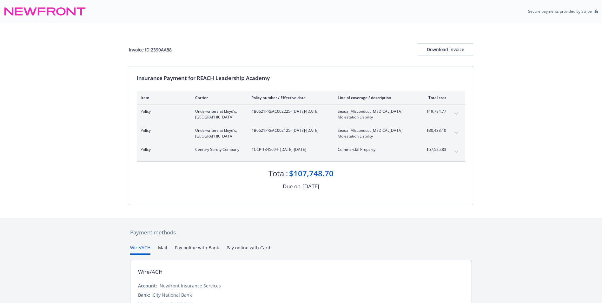  Describe the element at coordinates (445, 49) in the screenshot. I see `button: Download Invoice` at that location.